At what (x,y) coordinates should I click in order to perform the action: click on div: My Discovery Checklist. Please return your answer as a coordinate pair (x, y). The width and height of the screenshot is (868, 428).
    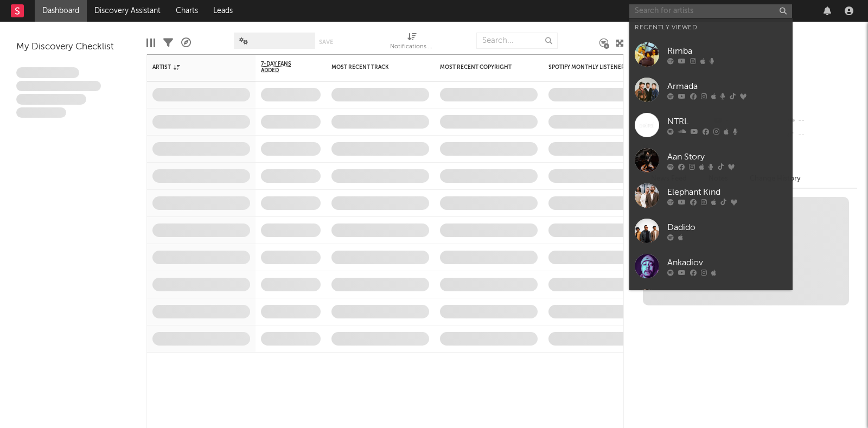
    Looking at the image, I should click on (73, 47).